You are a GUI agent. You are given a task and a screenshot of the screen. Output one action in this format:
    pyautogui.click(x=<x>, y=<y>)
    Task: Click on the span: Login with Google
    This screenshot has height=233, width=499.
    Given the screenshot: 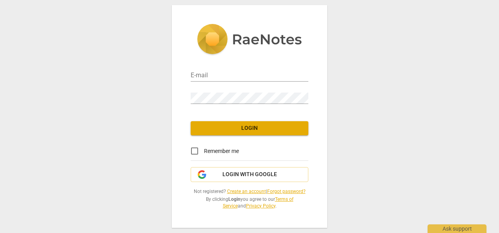 What is the action you would take?
    pyautogui.click(x=250, y=175)
    